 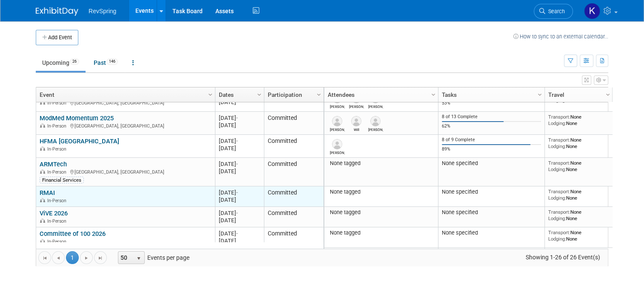 What do you see at coordinates (54, 213) in the screenshot?
I see `a: ViVE 2026` at bounding box center [54, 213].